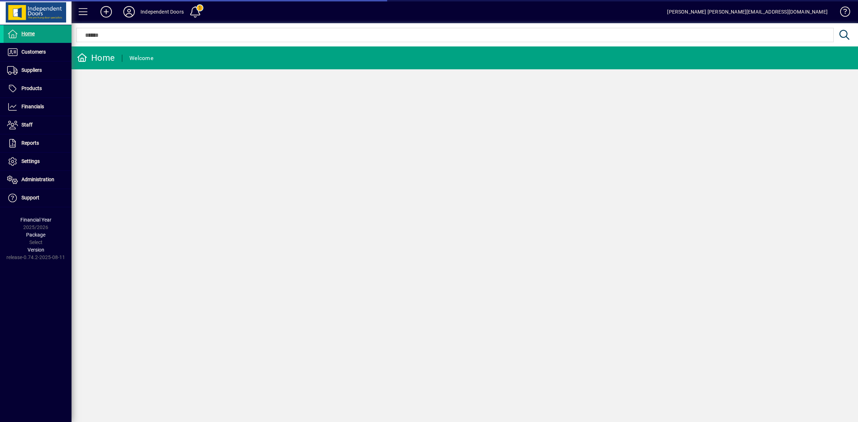 The image size is (858, 422). Describe the element at coordinates (38, 107) in the screenshot. I see `a: Financials` at that location.